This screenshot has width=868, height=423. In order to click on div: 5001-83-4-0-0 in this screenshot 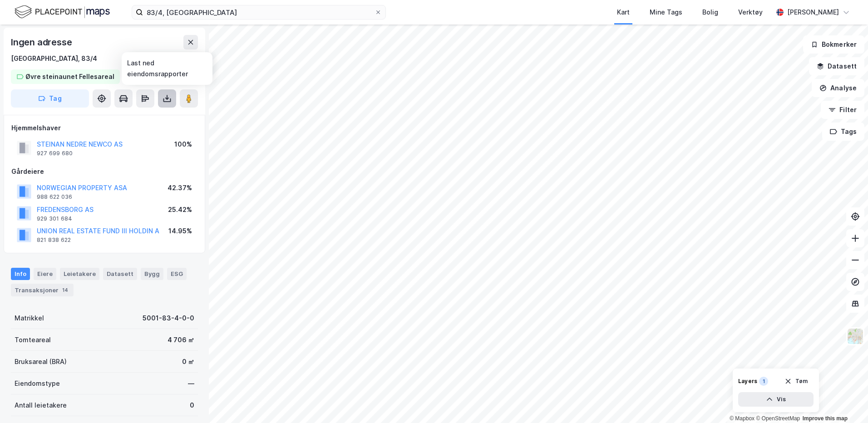, I will do `click(168, 318)`.